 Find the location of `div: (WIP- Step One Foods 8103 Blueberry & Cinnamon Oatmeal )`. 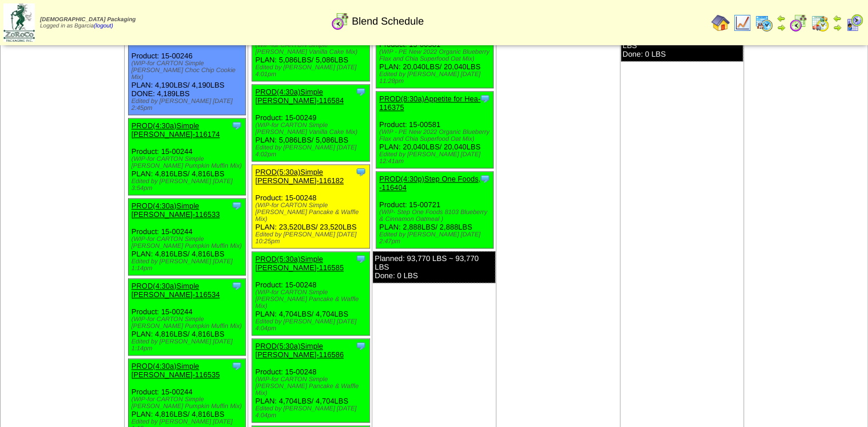

div: (WIP- Step One Foods 8103 Blueberry & Cinnamon Oatmeal ) is located at coordinates (436, 216).